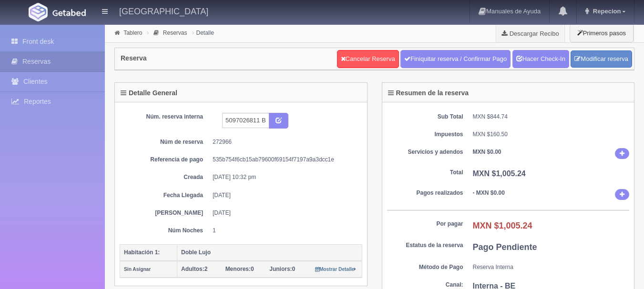 The width and height of the screenshot is (644, 289). Describe the element at coordinates (368, 59) in the screenshot. I see `a: Cancelar Reserva` at that location.